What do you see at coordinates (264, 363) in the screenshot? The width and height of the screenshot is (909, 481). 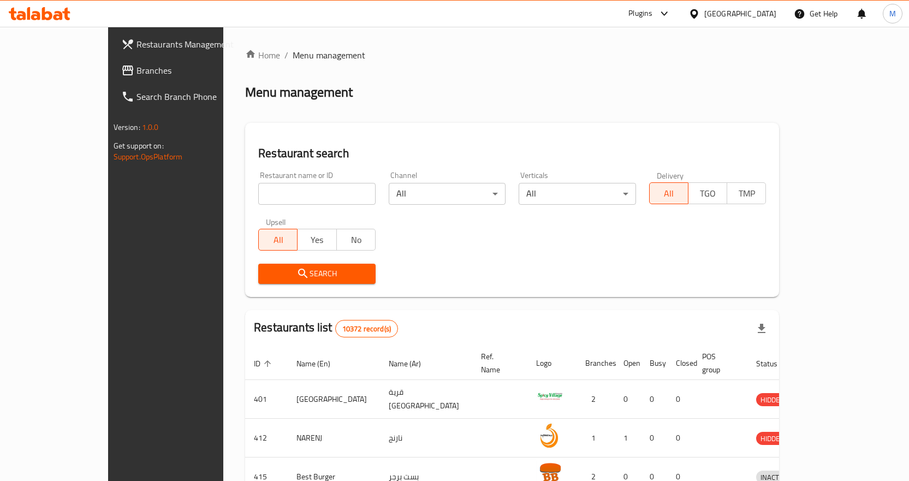 I see `span: ID` at bounding box center [264, 363].